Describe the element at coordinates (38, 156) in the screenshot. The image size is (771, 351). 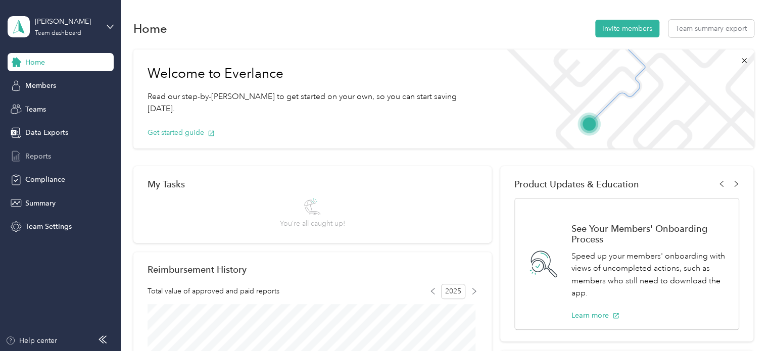
I see `span: Reports` at that location.